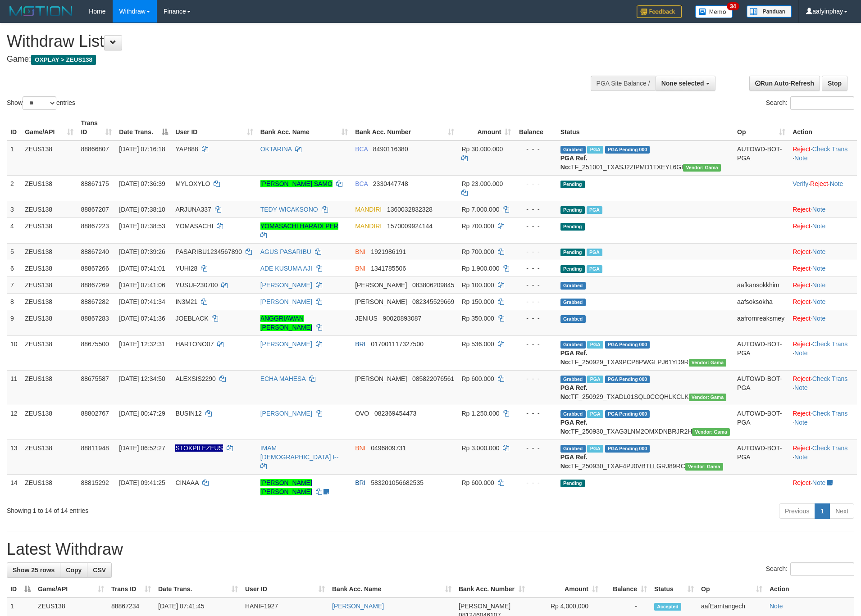 Image resolution: width=861 pixels, height=616 pixels. What do you see at coordinates (391, 589) in the screenshot?
I see `th: Bank Acc. Name: activate to sort column ascending` at bounding box center [391, 589].